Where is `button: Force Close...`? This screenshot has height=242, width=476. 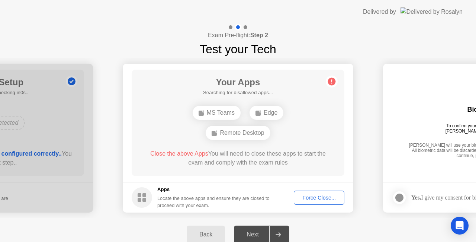
button: Force Close... is located at coordinates (319, 197).